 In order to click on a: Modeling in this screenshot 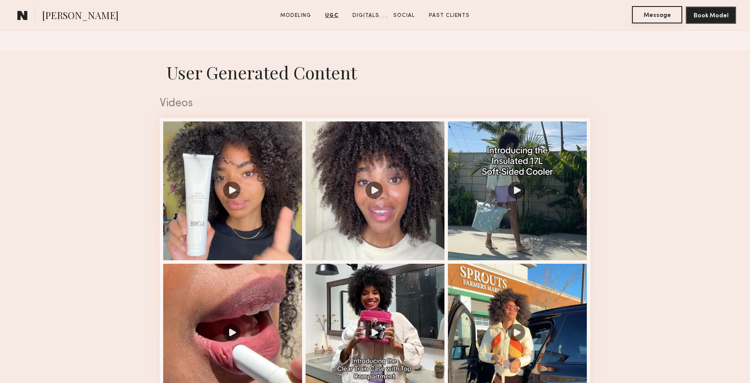, I will do `click(295, 16)`.